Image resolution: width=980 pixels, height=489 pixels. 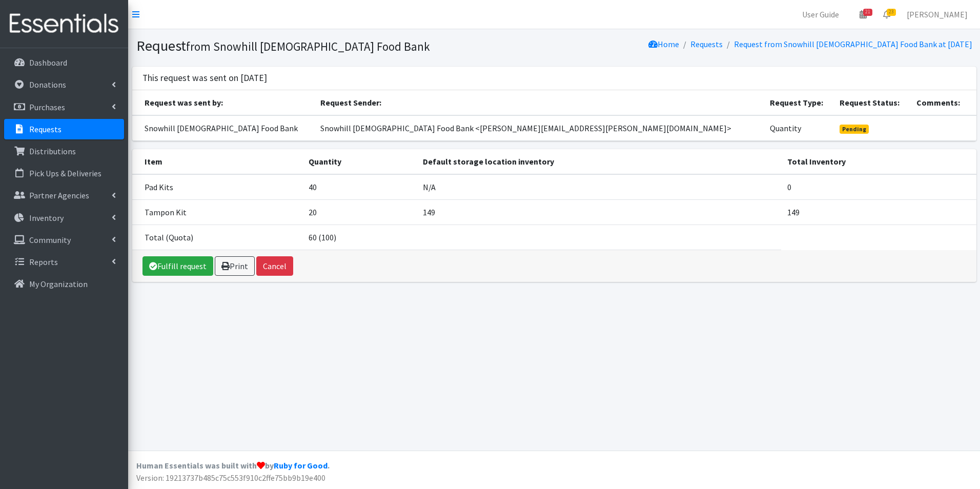 What do you see at coordinates (598, 187) in the screenshot?
I see `td: N/A` at bounding box center [598, 187].